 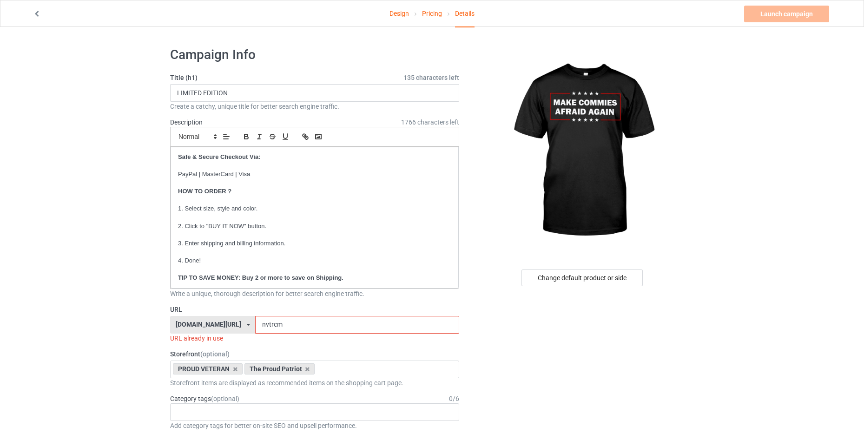 What do you see at coordinates (219, 157) in the screenshot?
I see `strong: Safe & Secure Checkout Via:` at bounding box center [219, 157].